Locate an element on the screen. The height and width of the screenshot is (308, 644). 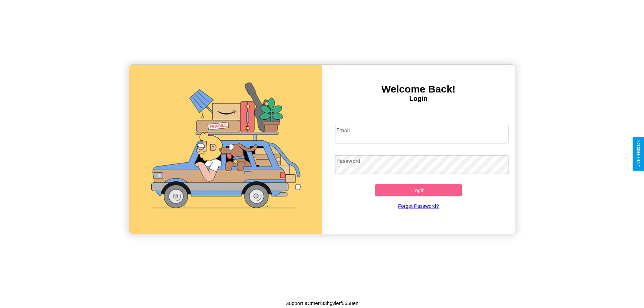
h3: Welcome Back! is located at coordinates (419, 89).